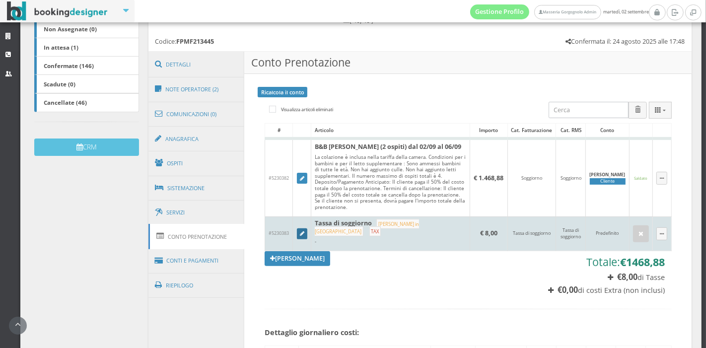 The width and height of the screenshot is (706, 348). I want to click on a: Note Operatore (2), so click(196, 89).